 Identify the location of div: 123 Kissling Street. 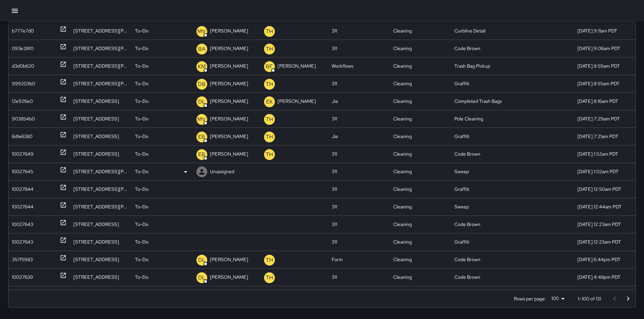
(101, 189).